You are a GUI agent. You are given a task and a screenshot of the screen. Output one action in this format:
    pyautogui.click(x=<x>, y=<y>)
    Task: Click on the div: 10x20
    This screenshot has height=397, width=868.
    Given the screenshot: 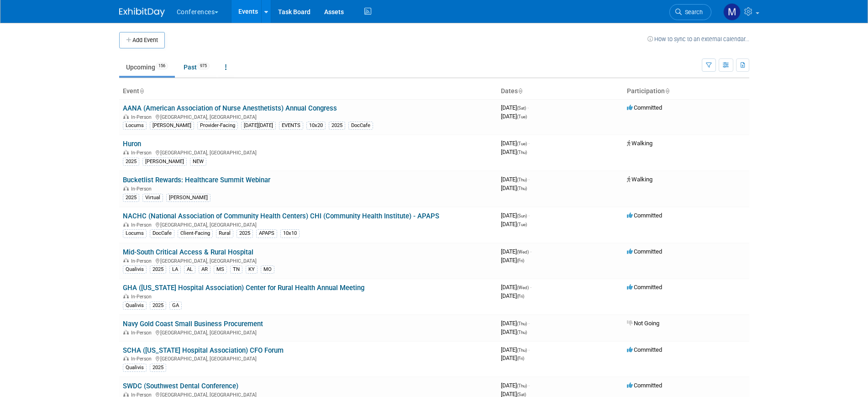 What is the action you would take?
    pyautogui.click(x=316, y=126)
    